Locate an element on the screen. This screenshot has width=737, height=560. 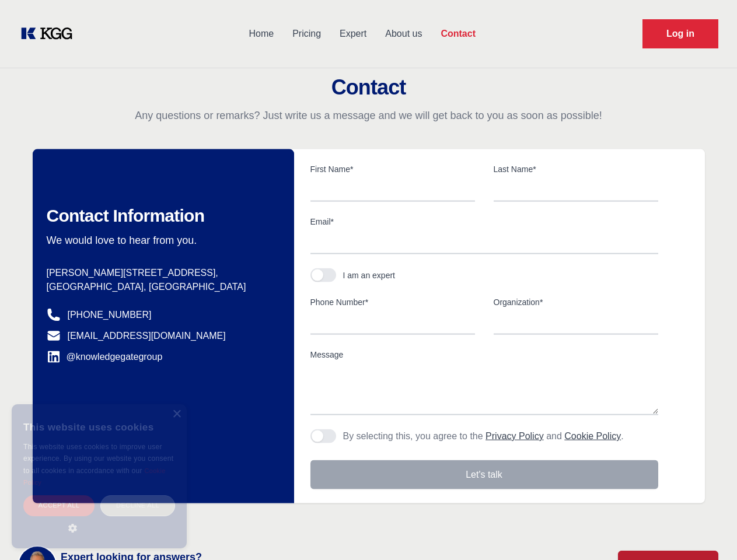
a: @knowledgegategroup is located at coordinates (104, 357).